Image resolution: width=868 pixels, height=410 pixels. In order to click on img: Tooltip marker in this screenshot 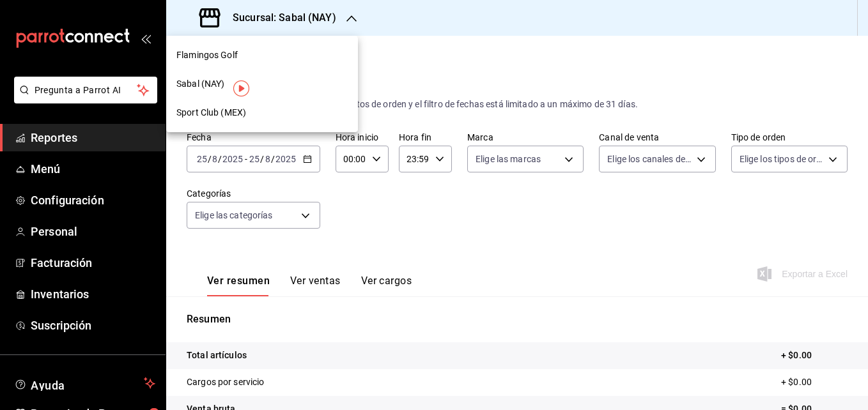, I will do `click(241, 88)`.